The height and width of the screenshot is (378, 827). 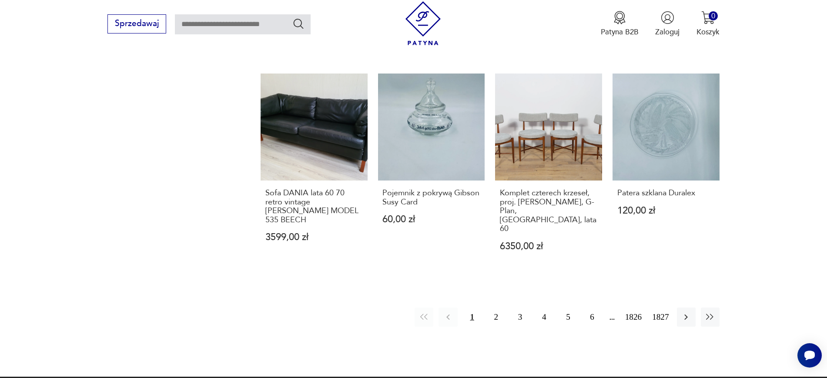 I want to click on p: Patyna B2B, so click(x=619, y=32).